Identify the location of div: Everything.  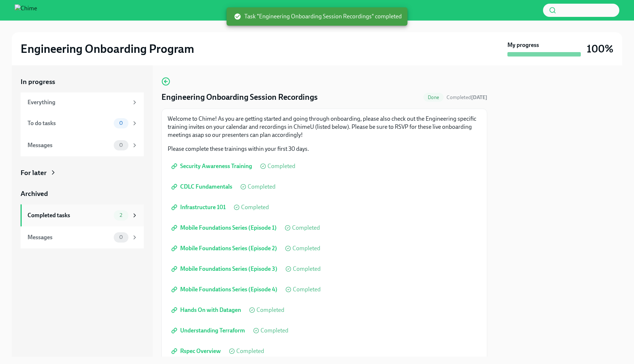
(78, 102).